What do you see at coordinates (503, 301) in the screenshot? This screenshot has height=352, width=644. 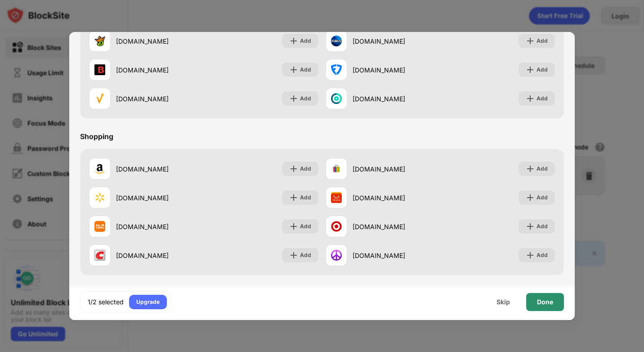 I see `div: Skip` at bounding box center [503, 301].